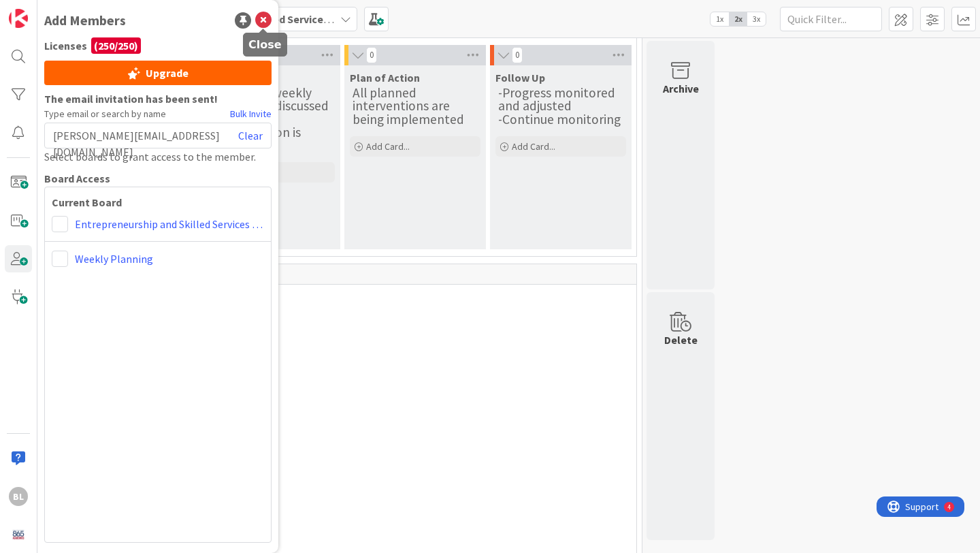 This screenshot has height=553, width=980. I want to click on span: All planned interventions are being implemented, so click(408, 106).